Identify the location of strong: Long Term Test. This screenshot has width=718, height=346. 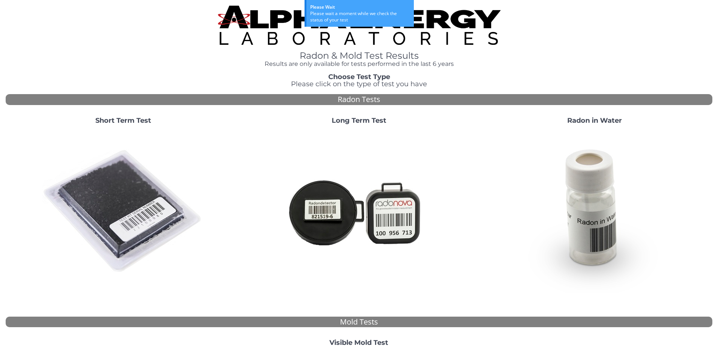
(359, 121).